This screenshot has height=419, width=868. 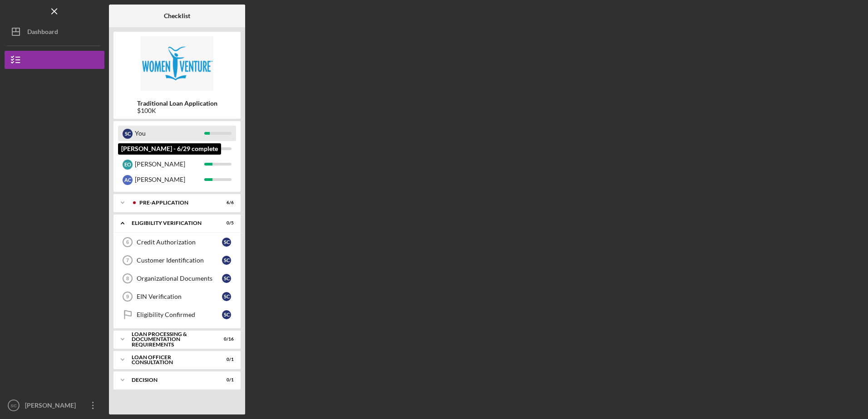 I want to click on div: 6 / 6, so click(x=225, y=203).